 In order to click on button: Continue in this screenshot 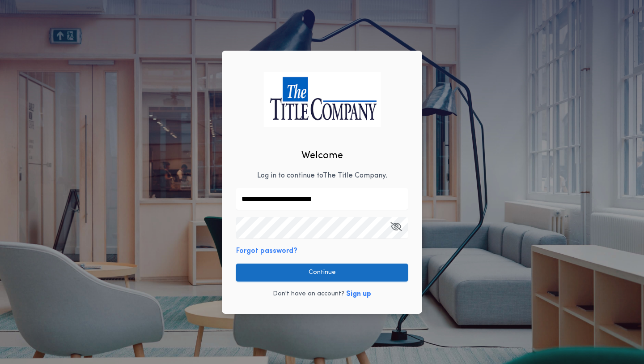, I will do `click(322, 273)`.